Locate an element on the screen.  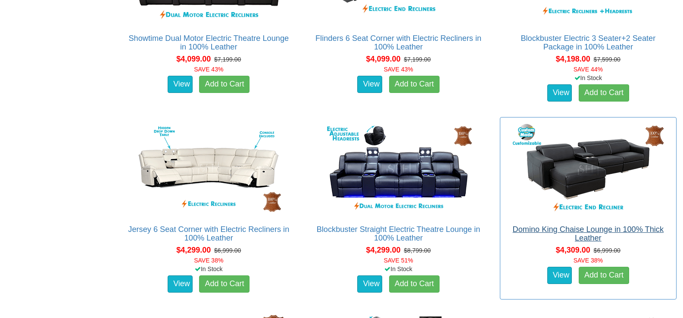
a: Domino King Chaise Lounge in 100% Thick Leather is located at coordinates (588, 234).